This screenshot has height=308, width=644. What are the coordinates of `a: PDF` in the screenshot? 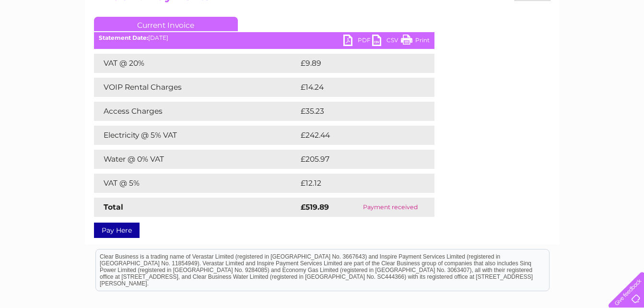 It's located at (358, 41).